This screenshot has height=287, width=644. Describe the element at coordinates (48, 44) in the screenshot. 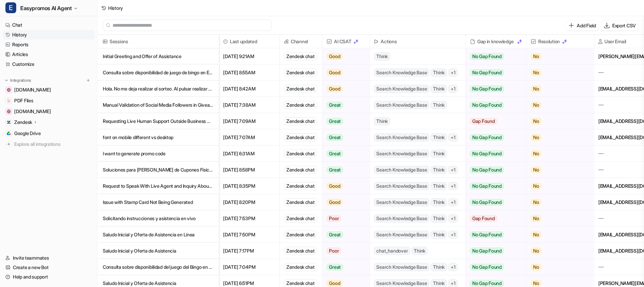

I see `a: Reports` at that location.